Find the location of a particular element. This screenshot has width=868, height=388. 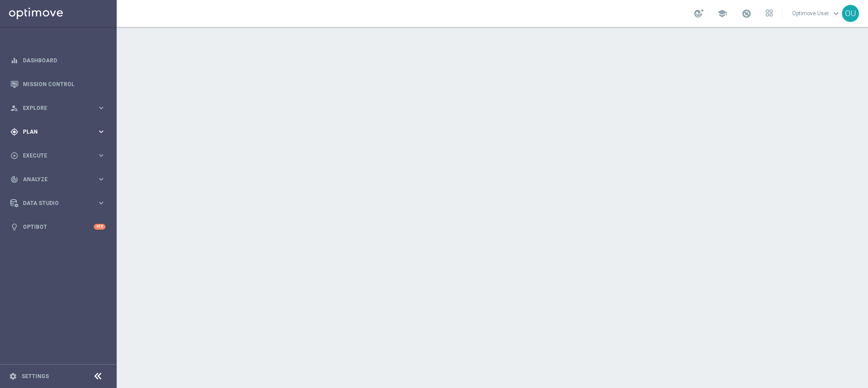

a: Mission Control is located at coordinates (64, 84).